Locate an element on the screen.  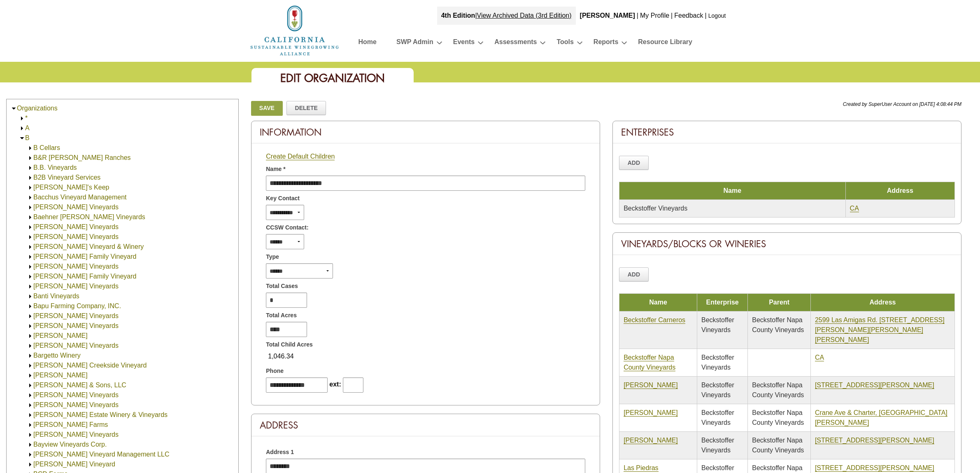
img: Expand A is located at coordinates (22, 128).